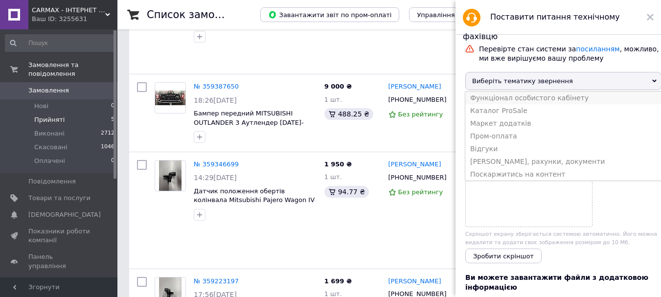 The width and height of the screenshot is (661, 297). What do you see at coordinates (254, 200) in the screenshot?
I see `span: Датчик положення обертів колінвала Mitsubishi Pajero Wagon IV 06-11 1865A074 949979-1590` at bounding box center [254, 200].